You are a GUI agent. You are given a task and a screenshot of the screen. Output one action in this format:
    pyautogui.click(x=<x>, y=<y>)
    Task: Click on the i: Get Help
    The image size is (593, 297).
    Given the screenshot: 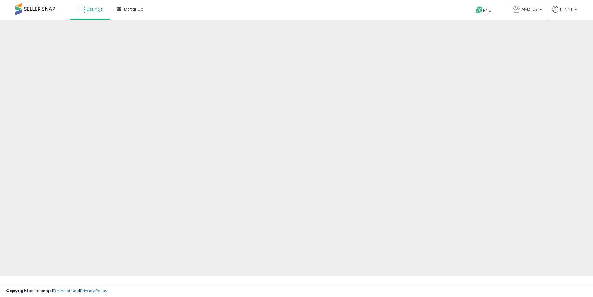 What is the action you would take?
    pyautogui.click(x=479, y=10)
    